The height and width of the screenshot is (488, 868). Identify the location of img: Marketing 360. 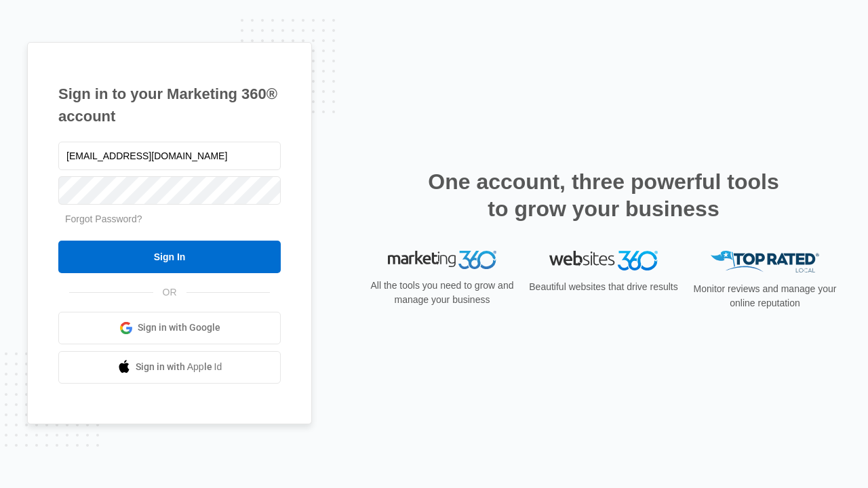
(442, 260).